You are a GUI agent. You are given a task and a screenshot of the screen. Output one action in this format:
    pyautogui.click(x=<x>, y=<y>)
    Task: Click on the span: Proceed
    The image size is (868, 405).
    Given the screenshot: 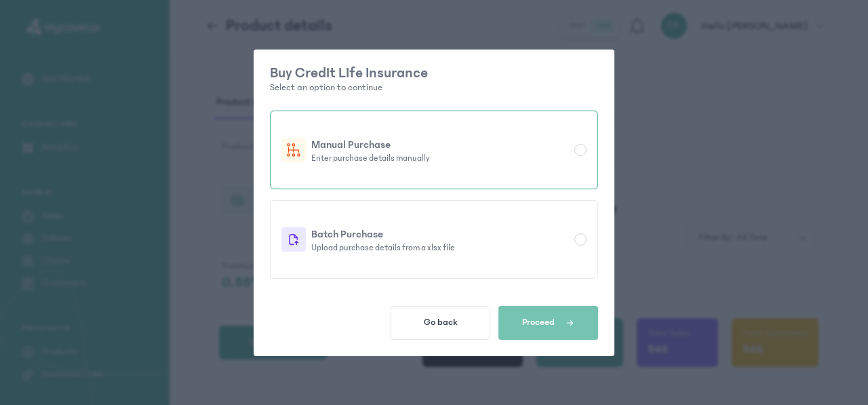 What is the action you would take?
    pyautogui.click(x=538, y=323)
    